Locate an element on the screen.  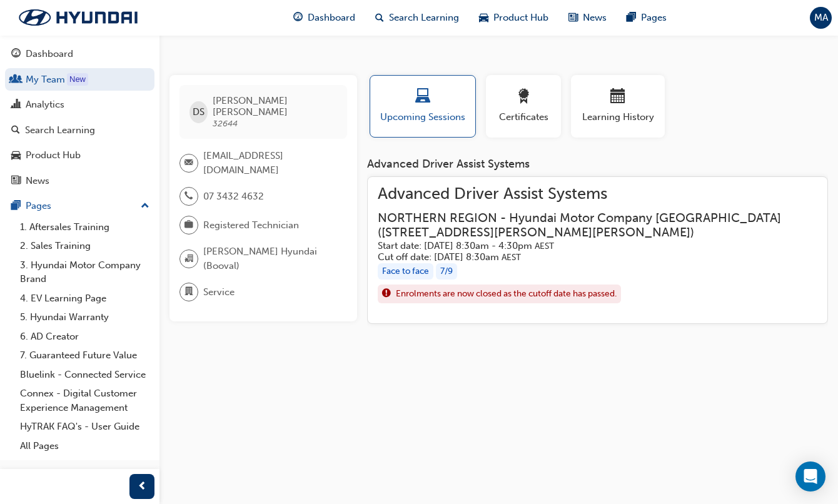
div: Face to face is located at coordinates (405, 272).